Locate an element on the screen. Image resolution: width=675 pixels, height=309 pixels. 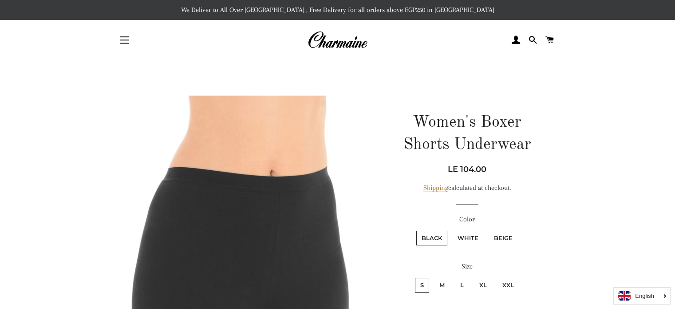
label: L is located at coordinates (462, 285).